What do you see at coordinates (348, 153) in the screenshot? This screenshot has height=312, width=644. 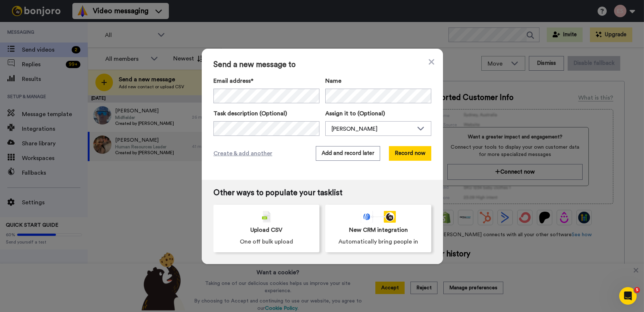 I see `button: Add and record later` at bounding box center [348, 153].